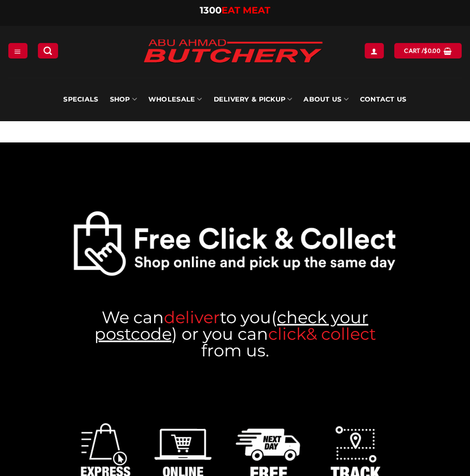 This screenshot has height=476, width=470. What do you see at coordinates (233, 52) in the screenshot?
I see `img: Abu Ahmad Butchery` at bounding box center [233, 52].